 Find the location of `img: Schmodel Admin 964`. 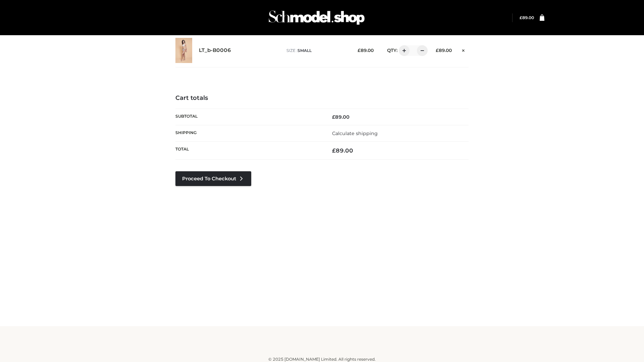

img: Schmodel Admin 964 is located at coordinates (317, 18).